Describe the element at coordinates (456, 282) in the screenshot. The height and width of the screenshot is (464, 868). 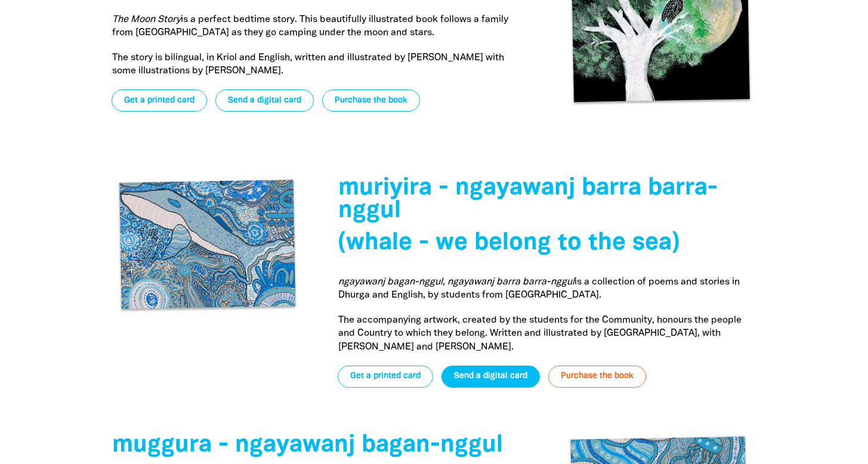
I see `em: ngayawanj bagan-nggul, ngayawanj barra barra-nggul` at that location.